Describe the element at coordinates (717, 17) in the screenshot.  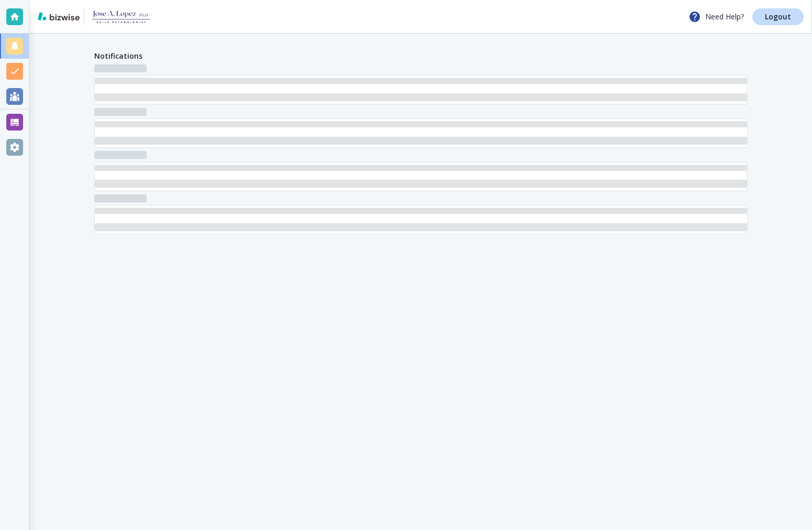
I see `p: Need Help?` at that location.